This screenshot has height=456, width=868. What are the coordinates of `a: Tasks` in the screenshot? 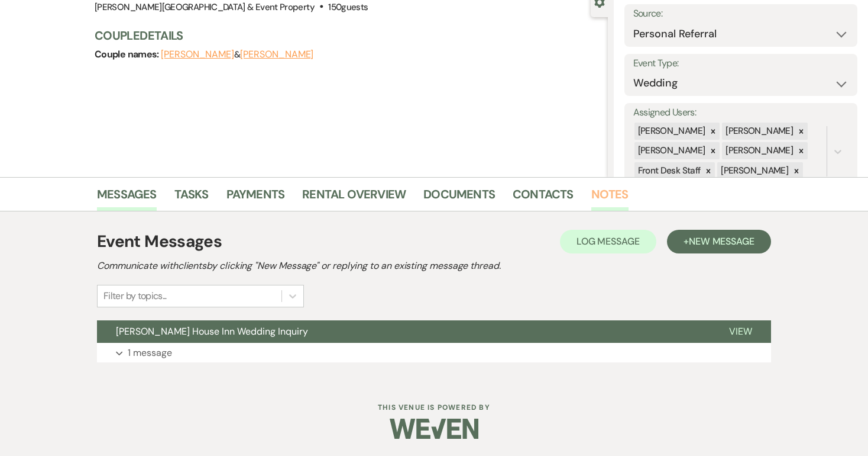 It's located at (191, 197).